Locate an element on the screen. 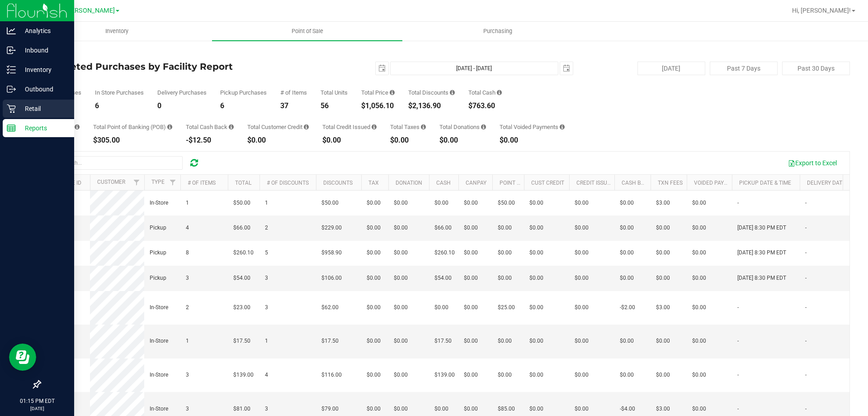 The width and height of the screenshot is (868, 416). span: Pickup is located at coordinates (158, 252).